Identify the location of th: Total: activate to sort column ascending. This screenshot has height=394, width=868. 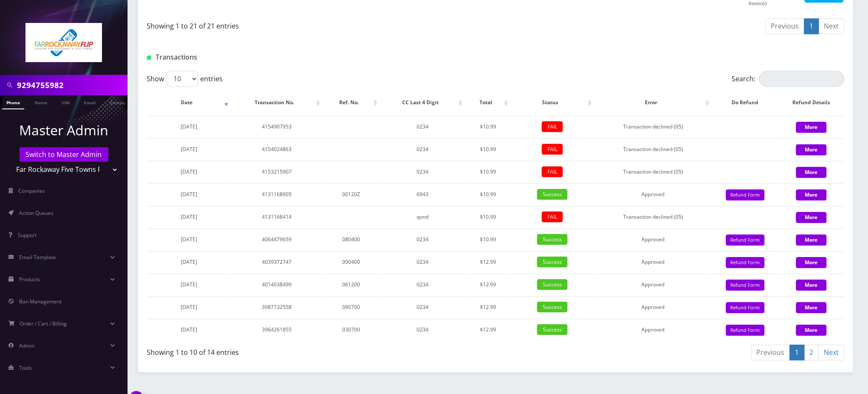
(488, 103).